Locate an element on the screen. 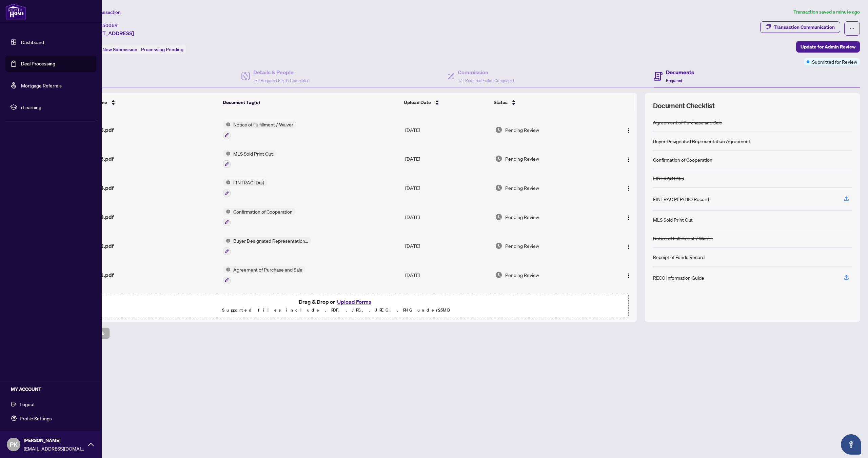 This screenshot has height=458, width=868. button: Status IconFINTRAC ID(s) is located at coordinates (245, 188).